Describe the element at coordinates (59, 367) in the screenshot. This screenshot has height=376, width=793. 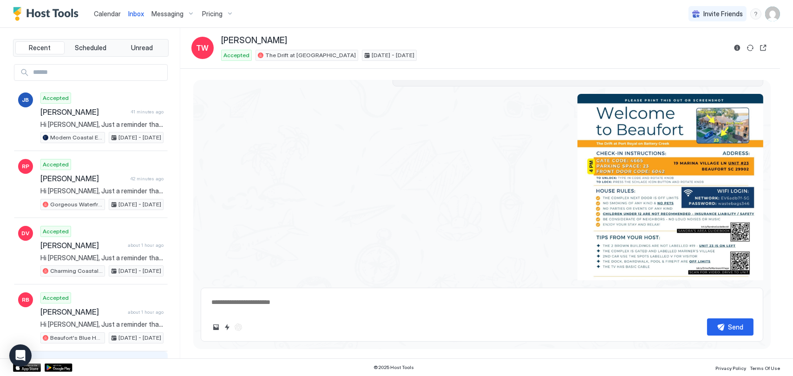
I see `div: Google Play Store` at that location.